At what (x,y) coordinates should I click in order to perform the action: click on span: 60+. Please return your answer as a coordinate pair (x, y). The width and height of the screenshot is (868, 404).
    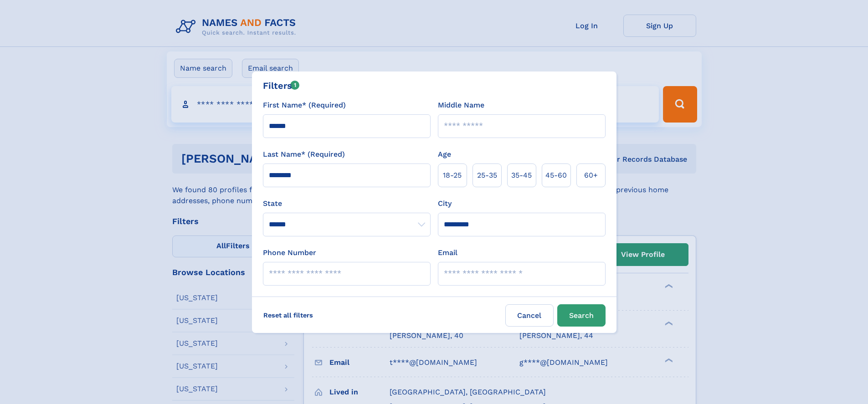
    Looking at the image, I should click on (591, 175).